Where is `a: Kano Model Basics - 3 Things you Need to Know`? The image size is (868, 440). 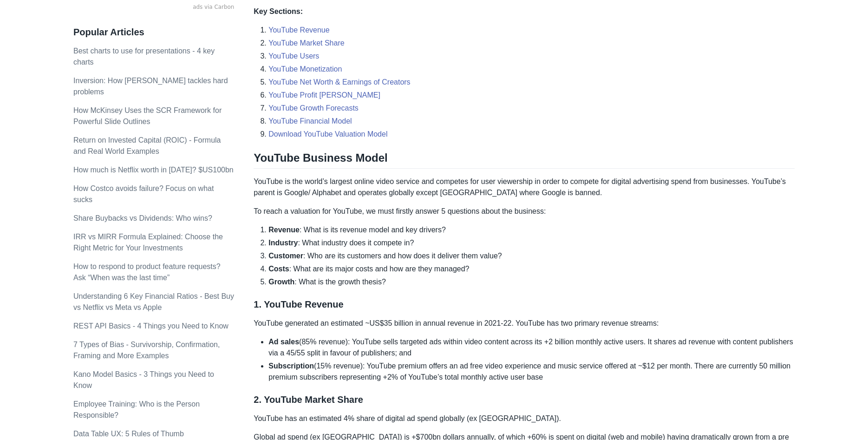
a: Kano Model Basics - 3 Things you Need to Know is located at coordinates (143, 379).